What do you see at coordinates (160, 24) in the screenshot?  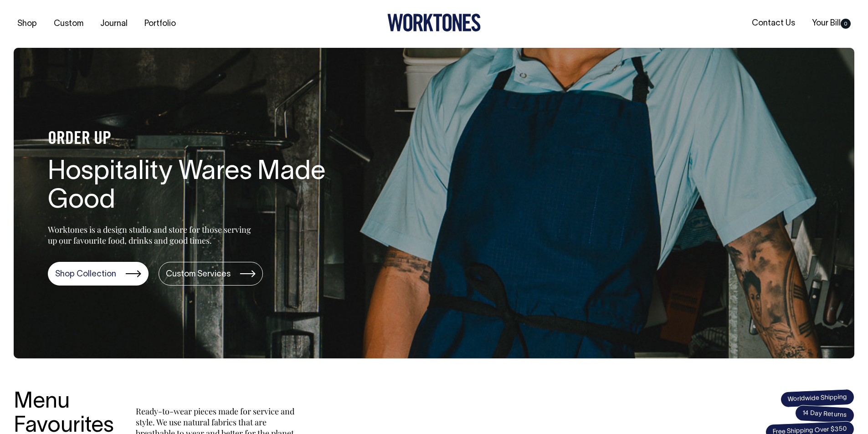 I see `a: Portfolio` at bounding box center [160, 24].